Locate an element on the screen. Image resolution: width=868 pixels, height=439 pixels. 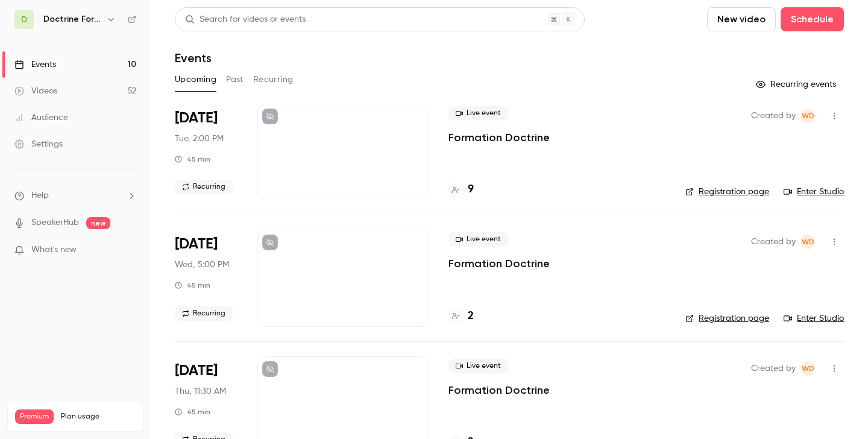
div: Videos is located at coordinates (36, 91).